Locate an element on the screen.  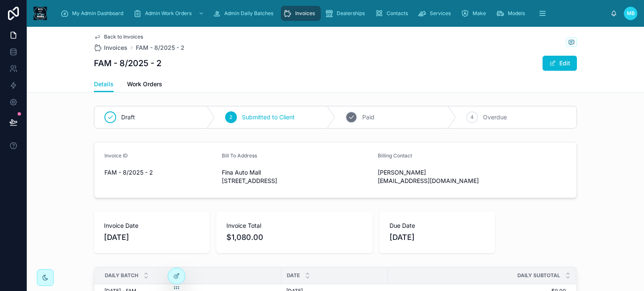
span: Contacts is located at coordinates (397, 13).